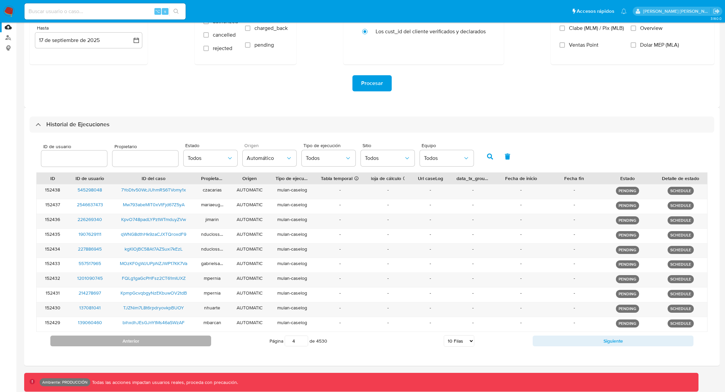 This screenshot has width=725, height=392. I want to click on p: stella.andriano@mercadolibre.com, so click(677, 11).